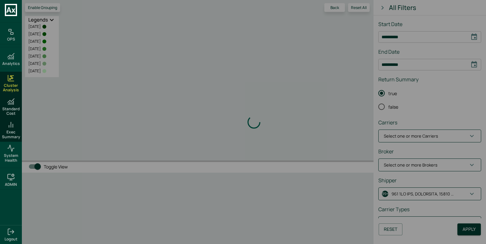 This screenshot has height=244, width=486. What do you see at coordinates (11, 39) in the screenshot?
I see `h6: OPS` at bounding box center [11, 39].